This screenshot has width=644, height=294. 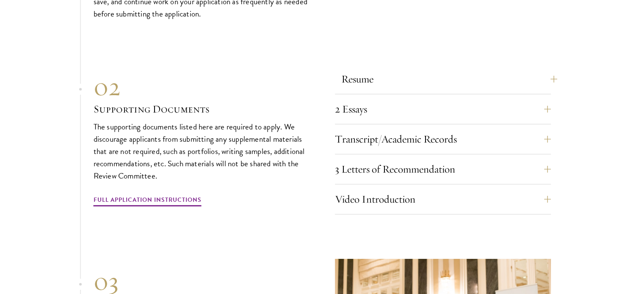 I want to click on a: Full Application Instructions, so click(x=148, y=201).